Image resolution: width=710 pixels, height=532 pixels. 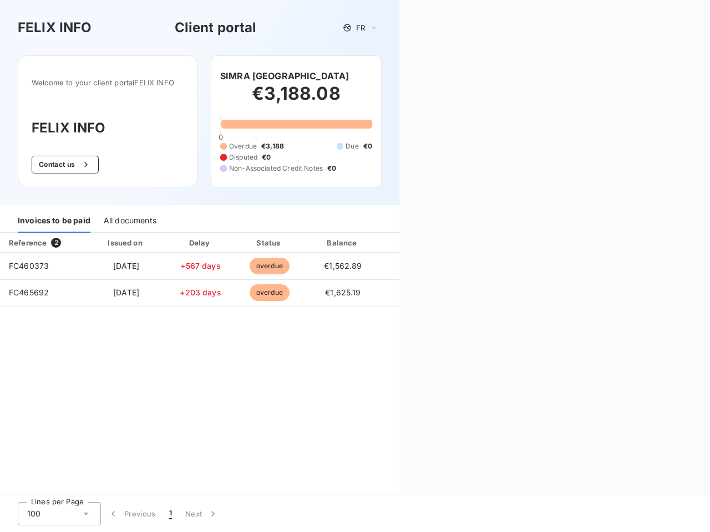 What do you see at coordinates (200, 266) in the screenshot?
I see `span: +567 days` at bounding box center [200, 266].